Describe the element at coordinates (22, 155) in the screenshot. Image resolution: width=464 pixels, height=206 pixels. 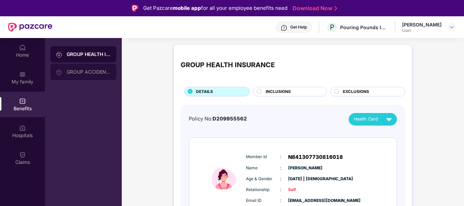
I see `img: svg+xml;base64,PHN2ZyBpZD0iQ2xhaW0iIHhtbG5zPSJodHRwOi8vd3d3LnczLm9yZy8yMDAwL3N2ZyIgd2lkdGg9IjIwIi...` at that location.